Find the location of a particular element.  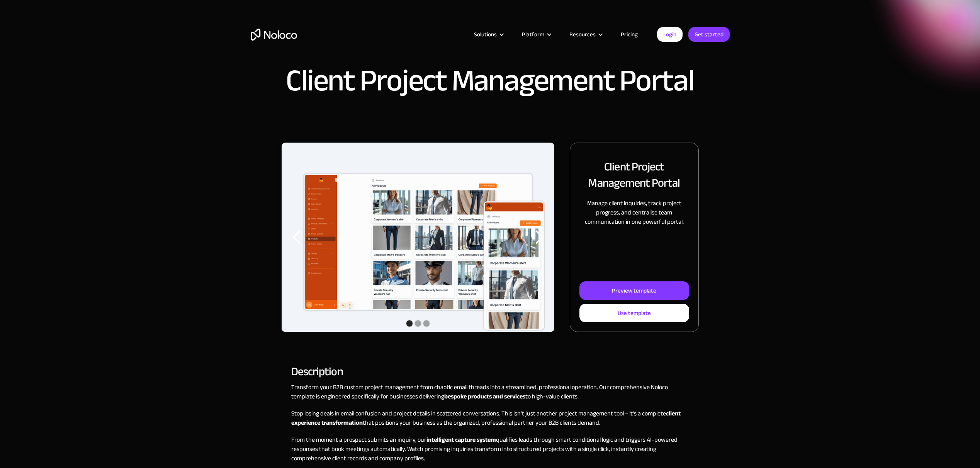

strong: client experience transformation is located at coordinates (486, 418).